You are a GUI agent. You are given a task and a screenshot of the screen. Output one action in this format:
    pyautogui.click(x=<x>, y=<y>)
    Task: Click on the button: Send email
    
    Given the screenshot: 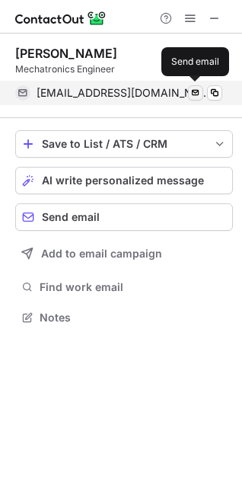 What is the action you would take?
    pyautogui.click(x=124, y=217)
    